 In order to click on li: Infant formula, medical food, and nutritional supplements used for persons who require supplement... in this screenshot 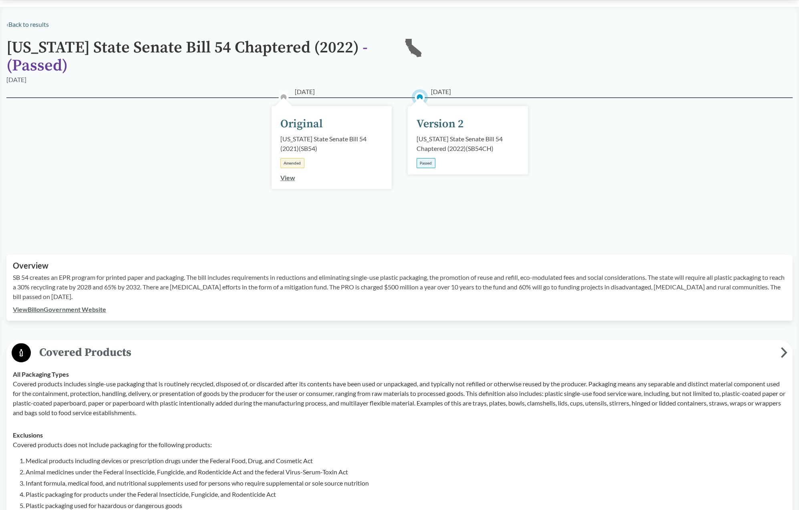, I will do `click(406, 484)`.